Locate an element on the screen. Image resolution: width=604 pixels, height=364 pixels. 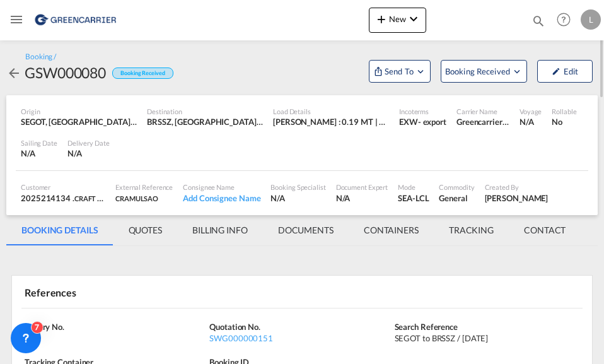
div: Greencarrier Consolidator is located at coordinates (483, 122).